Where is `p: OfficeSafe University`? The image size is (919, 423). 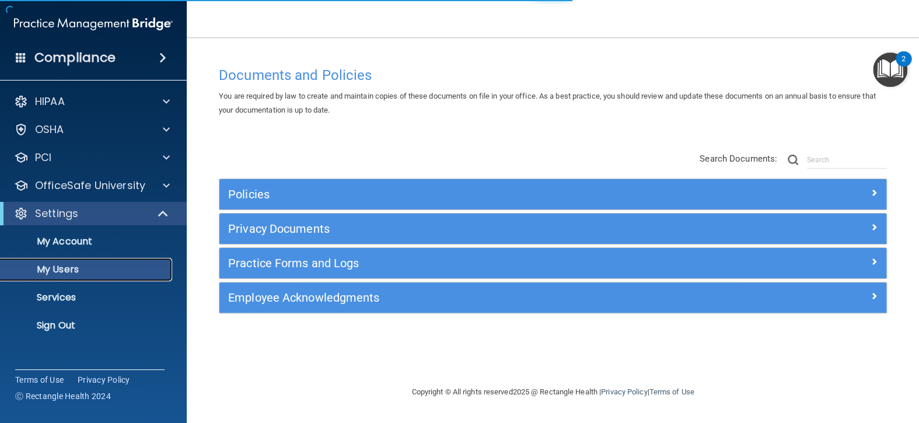
p: OfficeSafe University is located at coordinates (90, 185).